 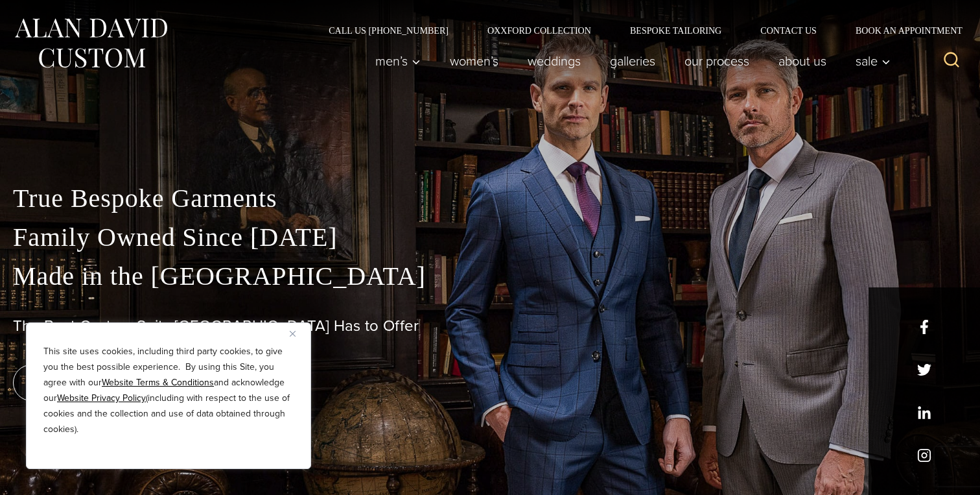 I want to click on a: Oxxford Collection, so click(x=539, y=31).